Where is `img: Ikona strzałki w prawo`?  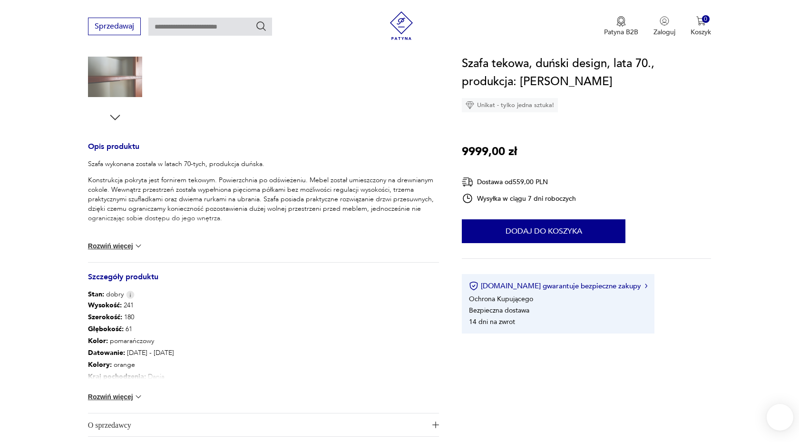
img: Ikona strzałki w prawo is located at coordinates (647, 286).